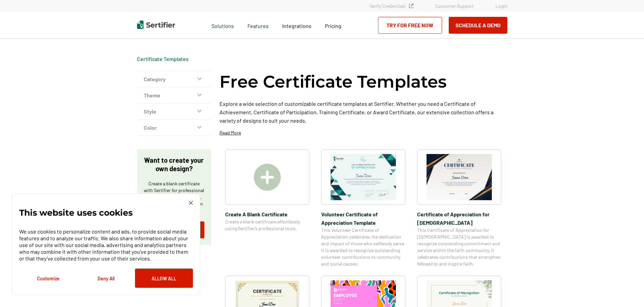 The width and height of the screenshot is (644, 307). I want to click on p: Create a blank certificate with Sertifier for professional presentations, credentials, and custom..., so click(174, 197).